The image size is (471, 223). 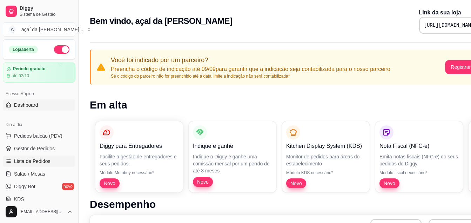 What do you see at coordinates (46, 8) in the screenshot?
I see `span: Diggy` at bounding box center [46, 8].